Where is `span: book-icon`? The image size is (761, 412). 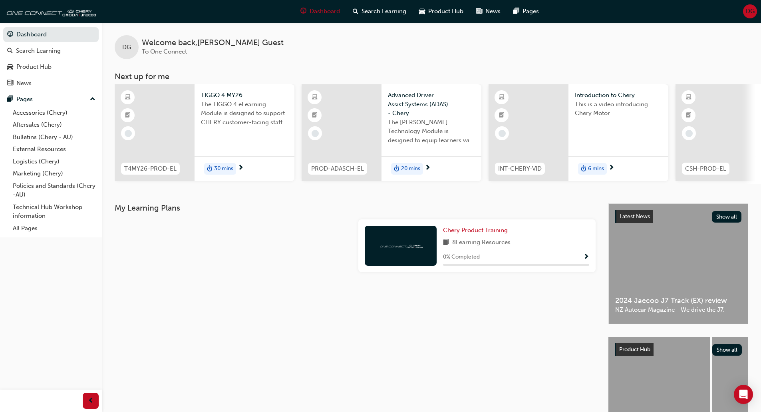 span: book-icon is located at coordinates (446, 242).